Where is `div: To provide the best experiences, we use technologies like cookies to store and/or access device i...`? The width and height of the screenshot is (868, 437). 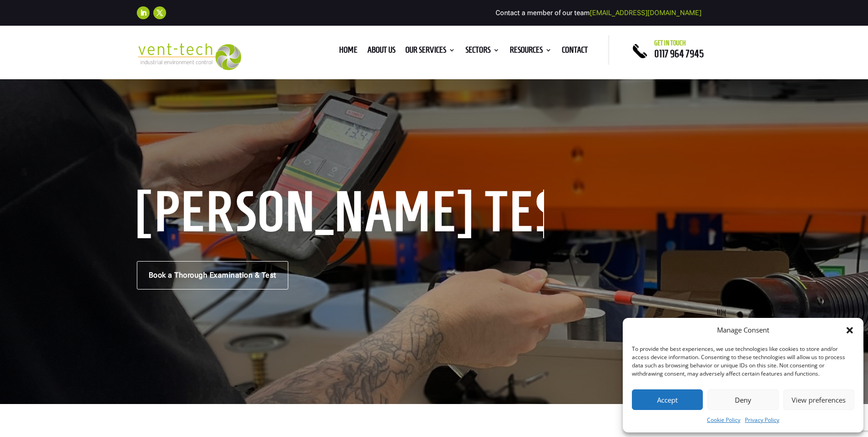
div: To provide the best experiences, we use technologies like cookies to store and/or access device i... is located at coordinates (743, 362).